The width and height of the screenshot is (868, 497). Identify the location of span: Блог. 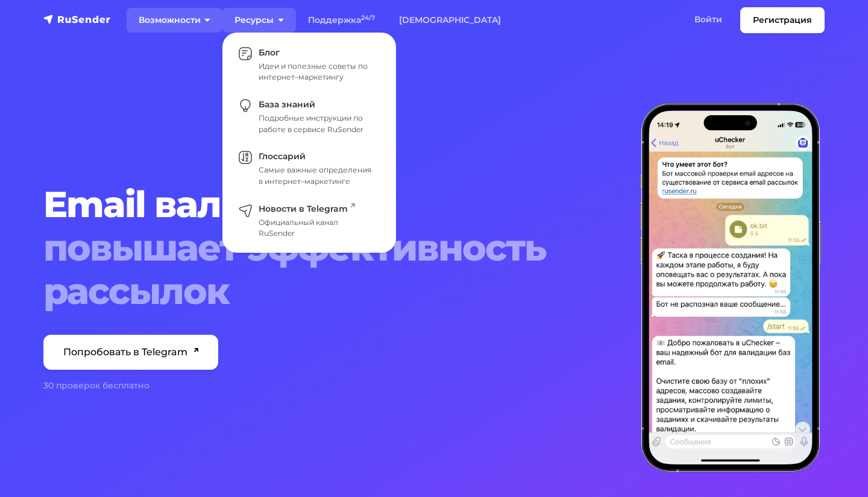
(269, 53).